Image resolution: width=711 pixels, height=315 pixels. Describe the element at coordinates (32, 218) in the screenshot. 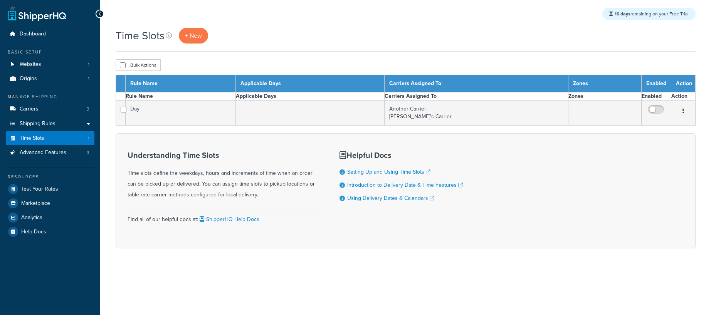

I see `span: Analytics` at that location.